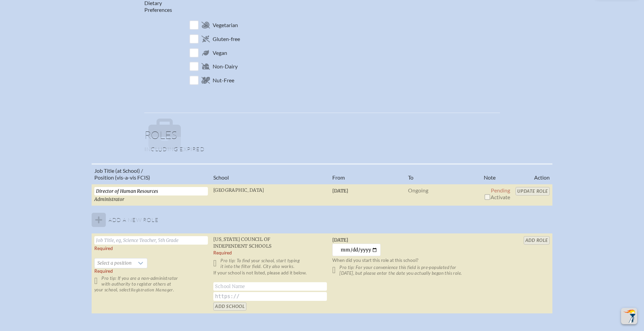  Describe the element at coordinates (271, 296) in the screenshot. I see `input: https://` at that location.